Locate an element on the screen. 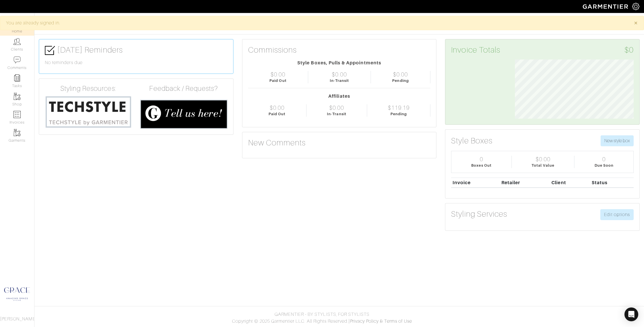 Image resolution: width=644 pixels, height=327 pixels. div: Style Boxes, Pulls & Appointments is located at coordinates (339, 63).